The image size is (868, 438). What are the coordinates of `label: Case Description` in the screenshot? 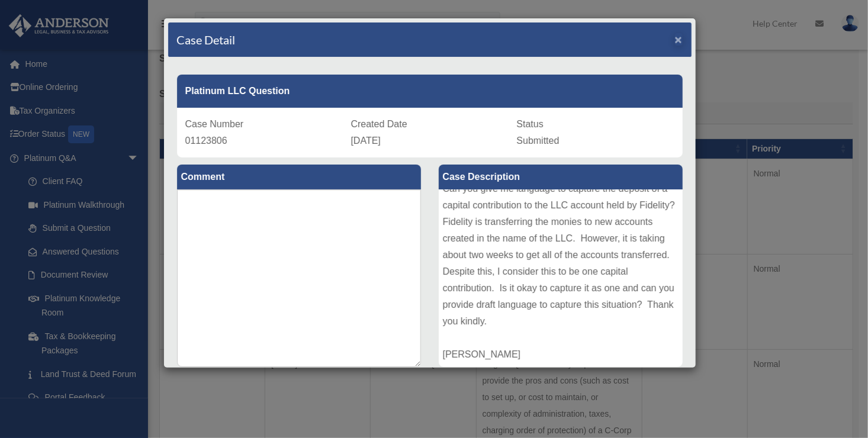 It's located at (561, 177).